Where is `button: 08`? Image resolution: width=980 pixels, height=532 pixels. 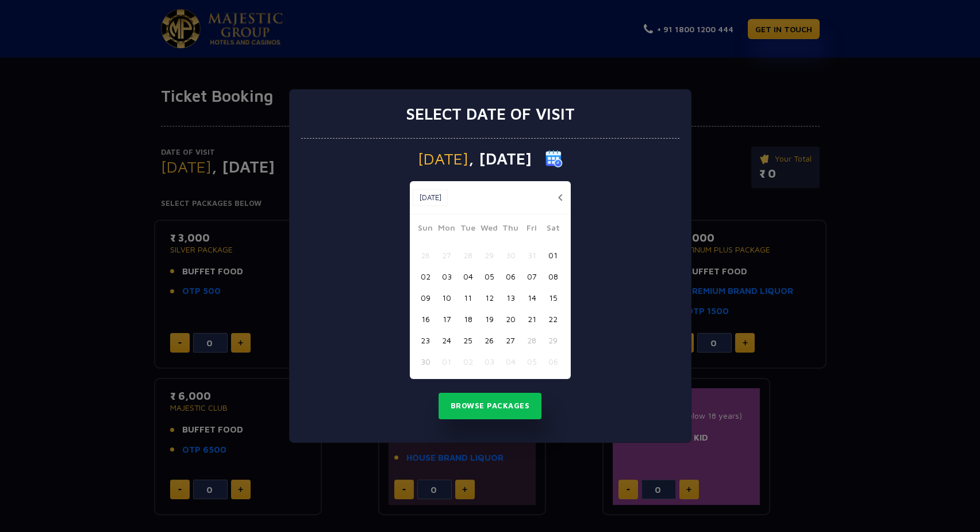 button: 08 is located at coordinates (553, 276).